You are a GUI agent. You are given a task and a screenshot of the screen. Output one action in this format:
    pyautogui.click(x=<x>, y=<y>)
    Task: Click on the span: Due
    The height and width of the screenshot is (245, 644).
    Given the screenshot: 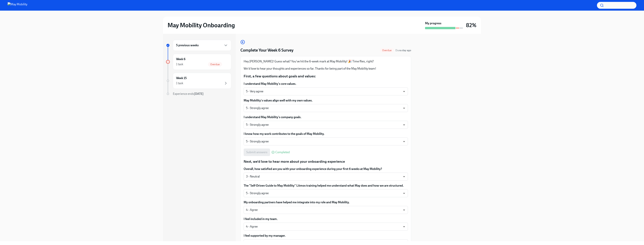 What is the action you would take?
    pyautogui.click(x=403, y=50)
    